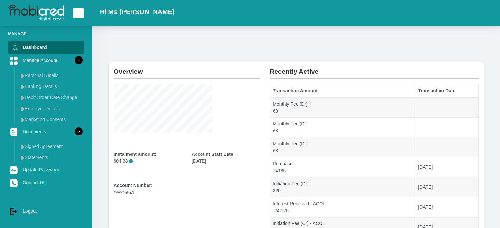  What do you see at coordinates (135, 154) in the screenshot?
I see `b: Instalment amount:` at bounding box center [135, 154].